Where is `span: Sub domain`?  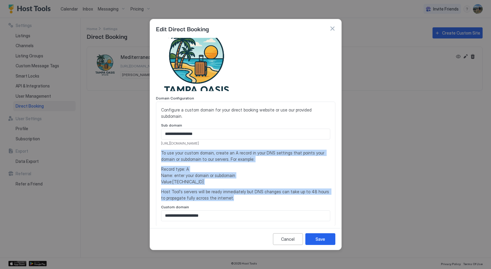
span: Sub domain is located at coordinates (172, 125).